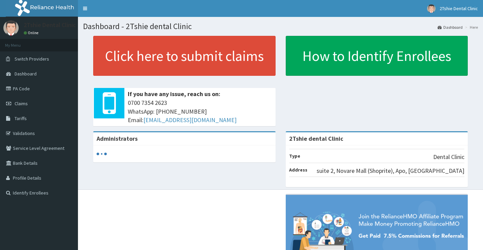 The width and height of the screenshot is (483, 250). I want to click on span: Claims, so click(21, 104).